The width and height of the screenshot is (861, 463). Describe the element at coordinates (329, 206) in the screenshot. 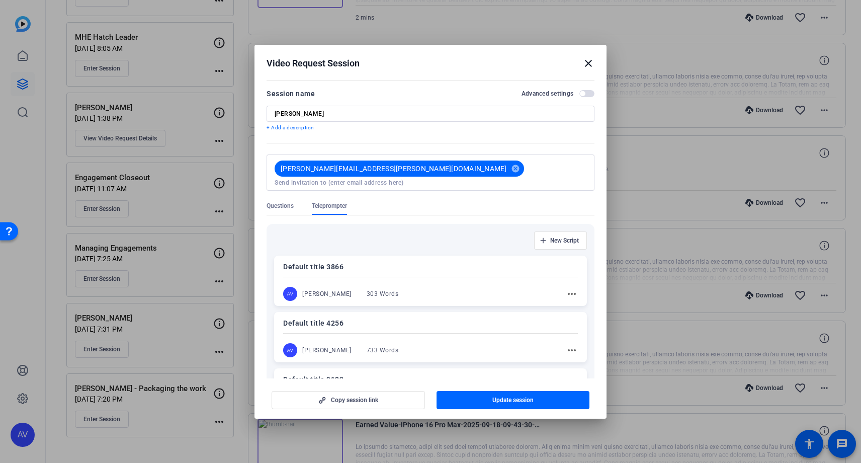

I see `span: Teleprompter` at that location.